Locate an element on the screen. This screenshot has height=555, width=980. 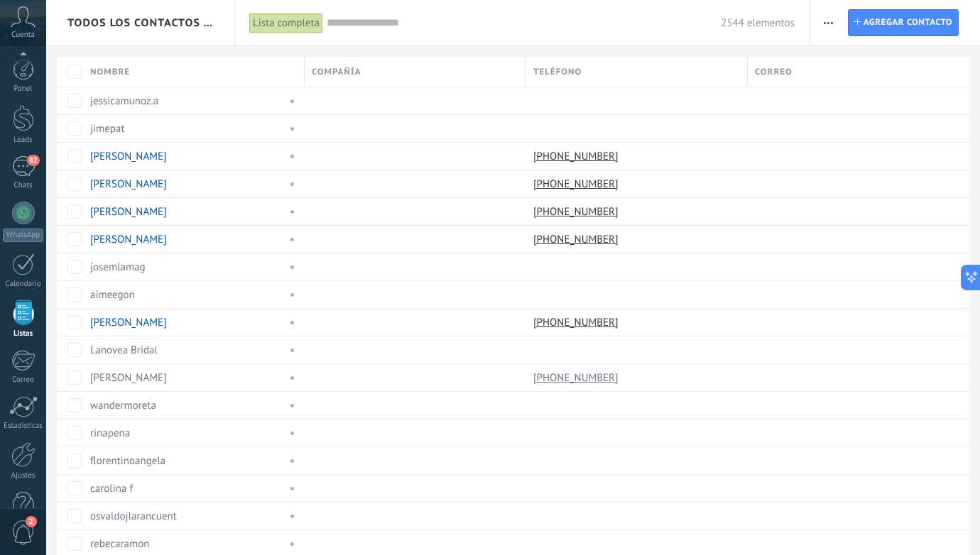
div: Chats is located at coordinates (23, 185).